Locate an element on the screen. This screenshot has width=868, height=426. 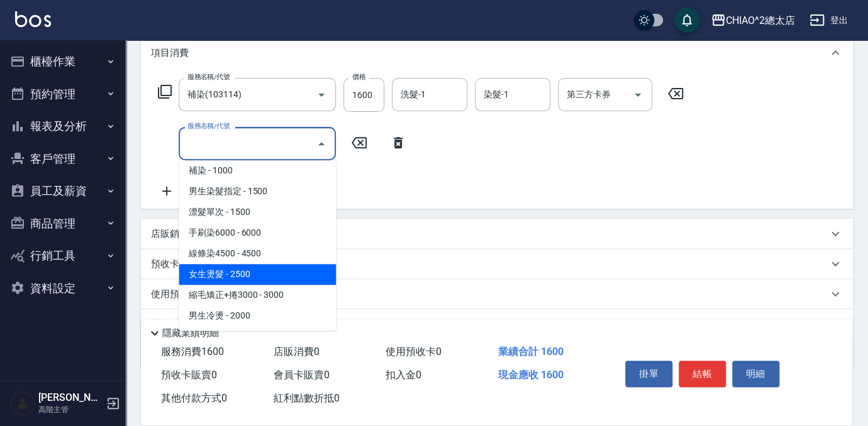
div: CHIAO^2總太店 is located at coordinates (760, 20).